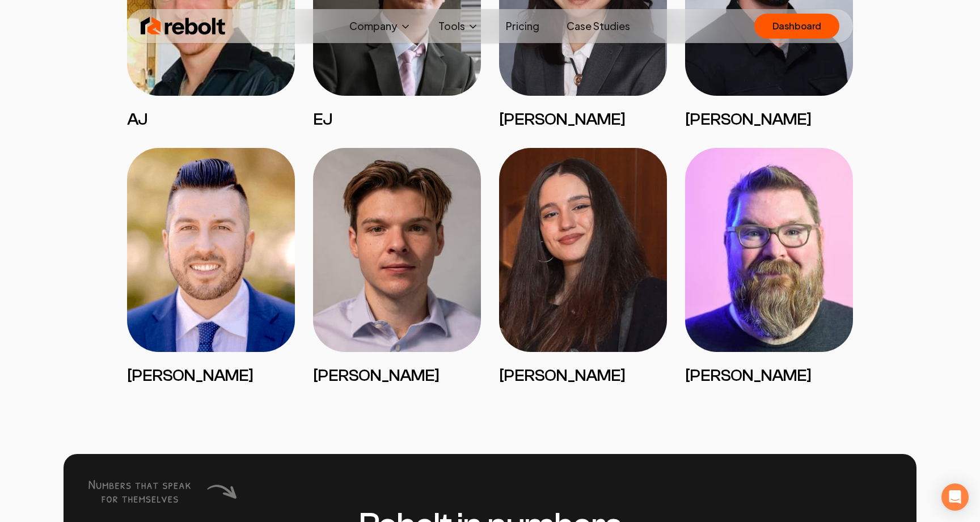 The image size is (980, 522). I want to click on h3: AJ, so click(211, 120).